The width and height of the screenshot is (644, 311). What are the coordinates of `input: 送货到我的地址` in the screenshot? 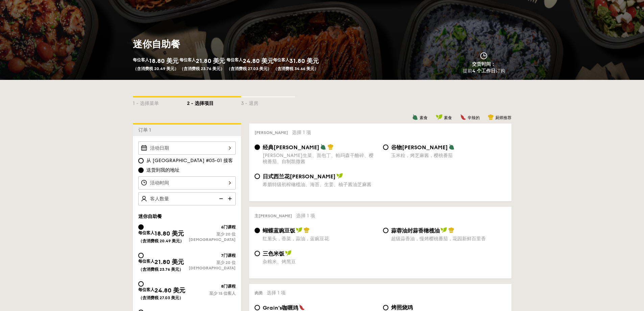 It's located at (141, 170).